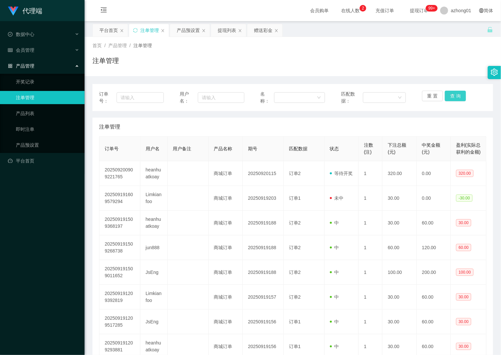 The width and height of the screenshot is (501, 355). Describe the element at coordinates (400, 98) in the screenshot. I see `i: 图标: down` at that location.